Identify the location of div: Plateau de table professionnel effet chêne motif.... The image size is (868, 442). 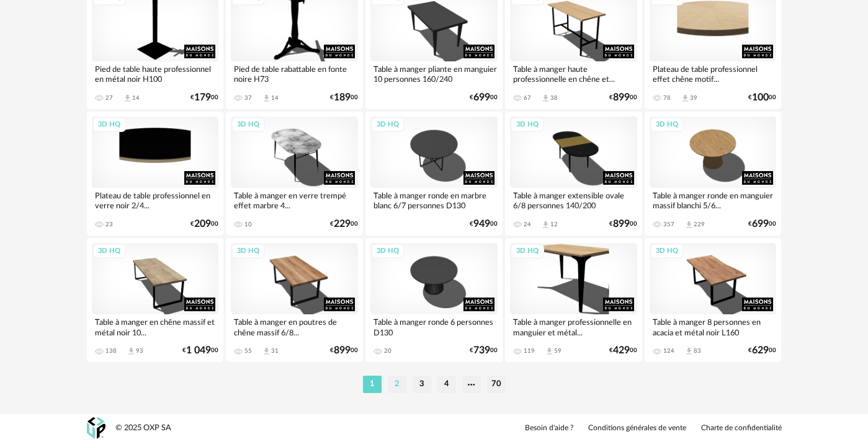
(713, 74).